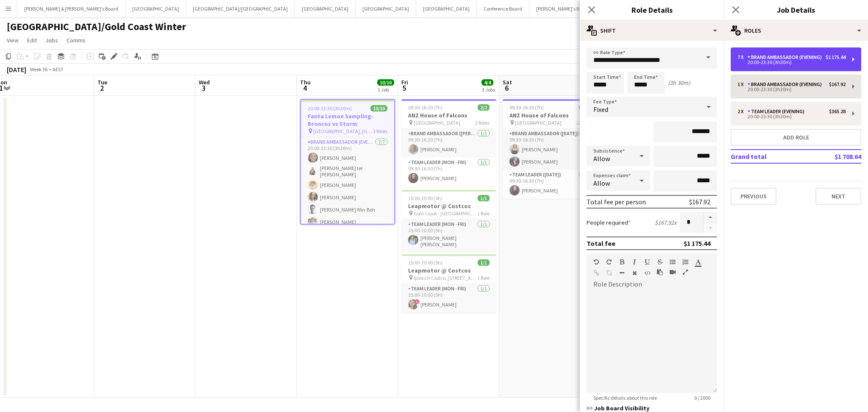 Image resolution: width=868 pixels, height=412 pixels. I want to click on button: Bold, so click(622, 262).